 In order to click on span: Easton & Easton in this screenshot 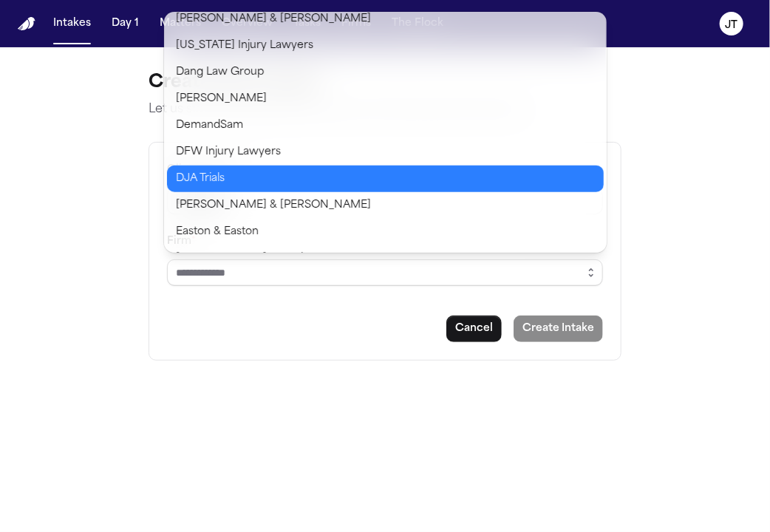, I will do `click(217, 232)`.